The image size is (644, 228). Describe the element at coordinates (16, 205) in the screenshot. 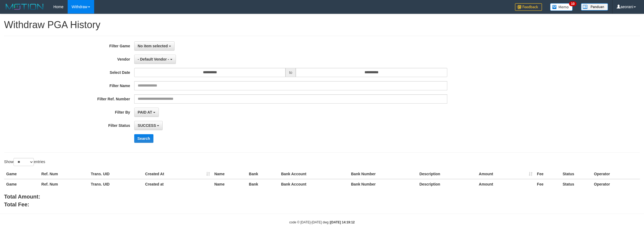

I see `b: Total Fee:` at that location.